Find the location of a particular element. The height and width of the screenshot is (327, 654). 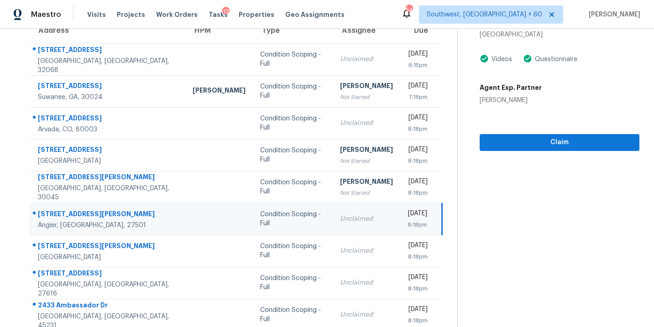

div: 2433 Ambassador Dr is located at coordinates (108, 306).